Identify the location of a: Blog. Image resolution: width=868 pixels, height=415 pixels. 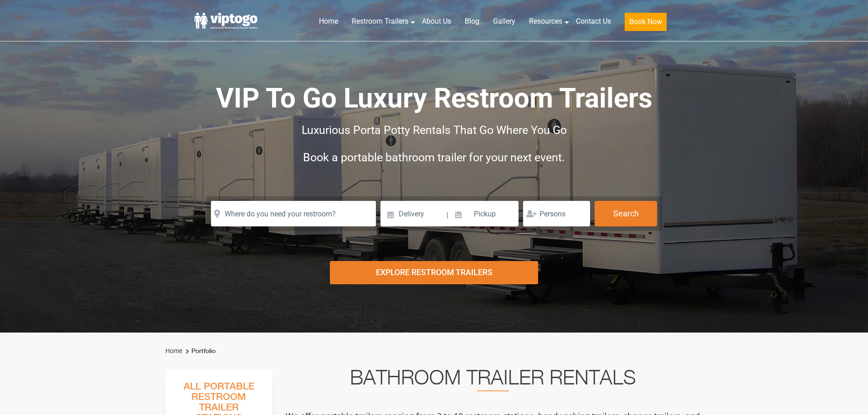
(472, 21).